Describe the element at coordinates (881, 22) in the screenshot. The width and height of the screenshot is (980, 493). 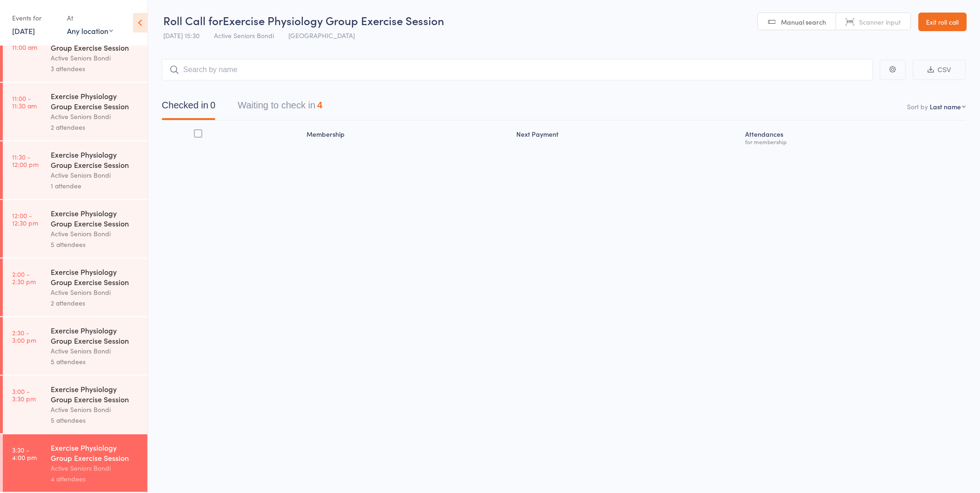
I see `span: Scanner input` at that location.